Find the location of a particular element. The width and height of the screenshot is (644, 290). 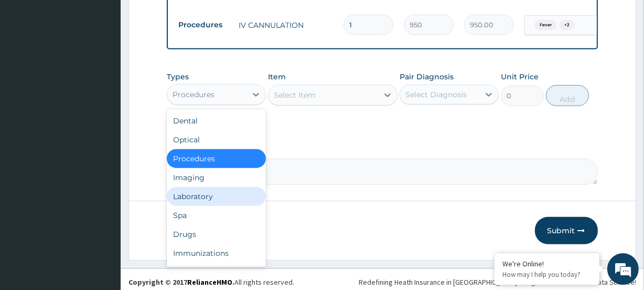

div: Others is located at coordinates (216, 272).